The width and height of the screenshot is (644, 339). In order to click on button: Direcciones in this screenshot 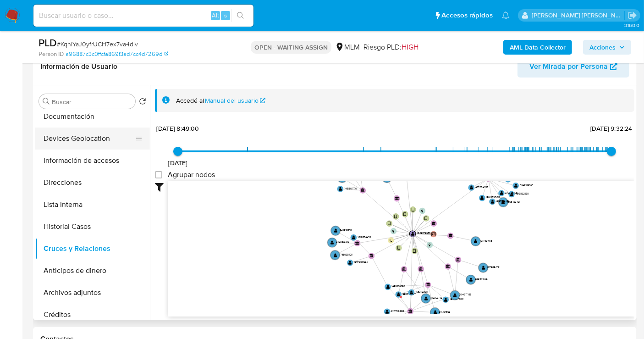, I will do `click(93, 183)`.